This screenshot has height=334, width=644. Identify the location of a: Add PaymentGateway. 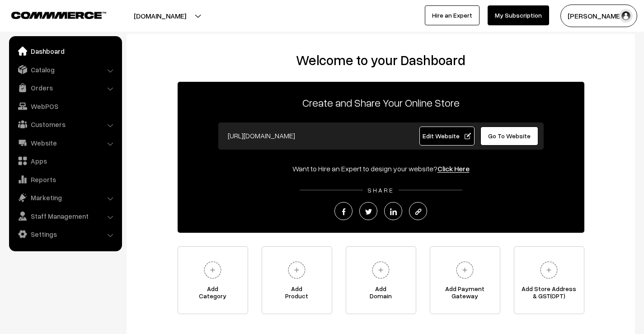
(465, 280).